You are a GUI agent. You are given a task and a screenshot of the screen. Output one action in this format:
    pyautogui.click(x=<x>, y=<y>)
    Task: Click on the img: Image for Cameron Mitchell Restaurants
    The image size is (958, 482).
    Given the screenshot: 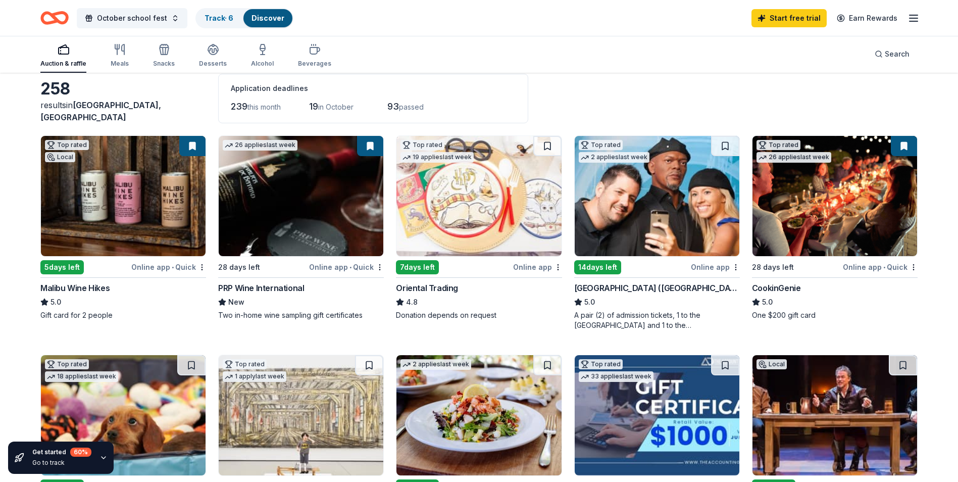 What is the action you would take?
    pyautogui.click(x=479, y=415)
    